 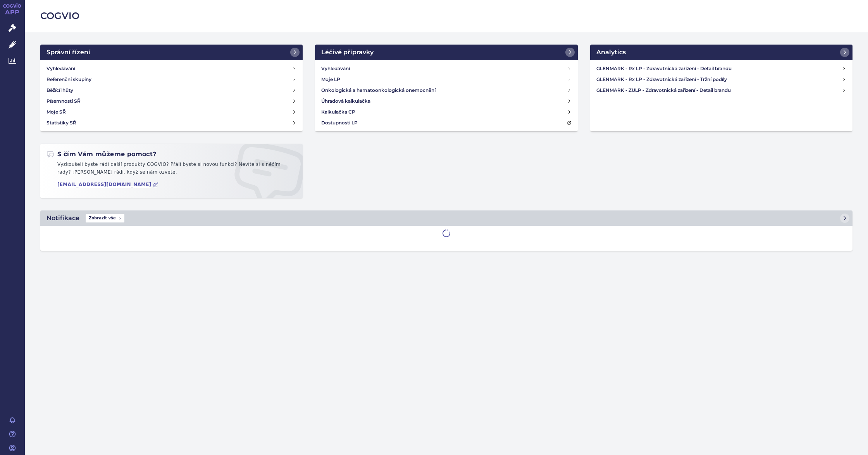 I want to click on h2: Správní řízení, so click(x=68, y=52).